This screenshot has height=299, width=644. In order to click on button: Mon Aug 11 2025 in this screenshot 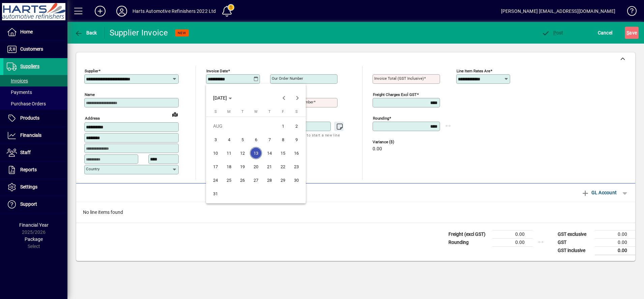, I will do `click(229, 153)`.